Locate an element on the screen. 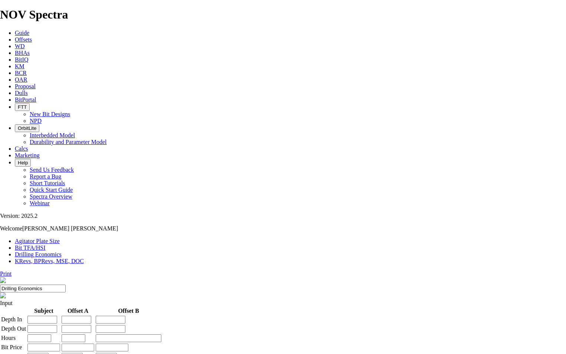  span: WD is located at coordinates (20, 46).